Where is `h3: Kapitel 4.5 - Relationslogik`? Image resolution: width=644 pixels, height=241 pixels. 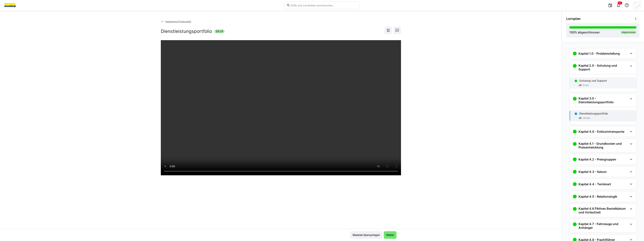
h3: Kapitel 4.5 - Relationslogik is located at coordinates (598, 197).